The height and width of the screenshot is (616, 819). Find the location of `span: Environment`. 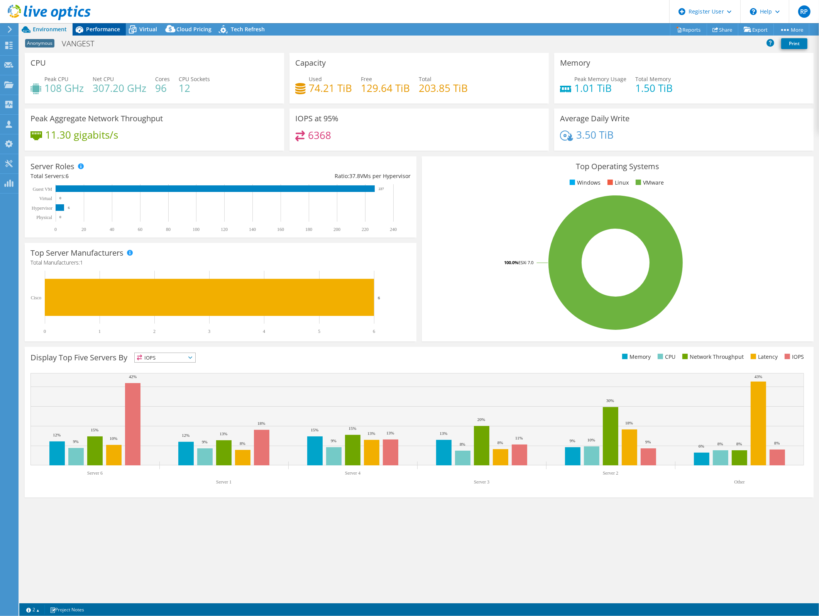

span: Environment is located at coordinates (50, 29).